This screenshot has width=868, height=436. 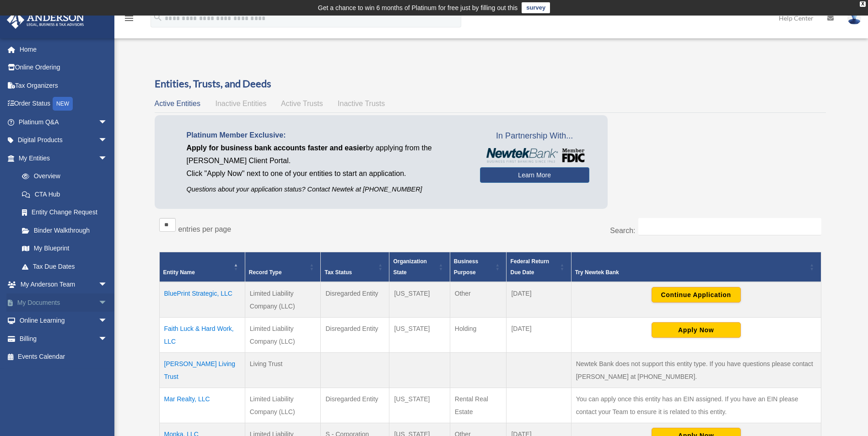 I want to click on td: Mar Realty, LLC, so click(x=202, y=405).